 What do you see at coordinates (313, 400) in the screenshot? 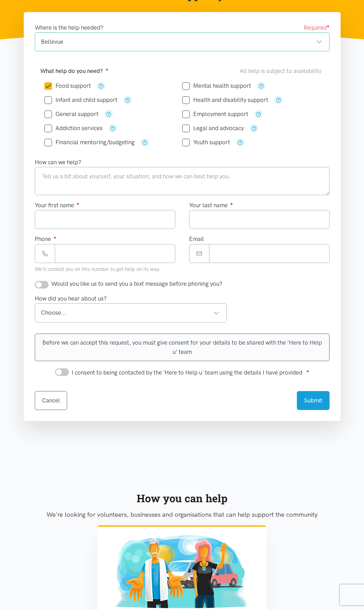
I see `button: Submit` at bounding box center [313, 400].